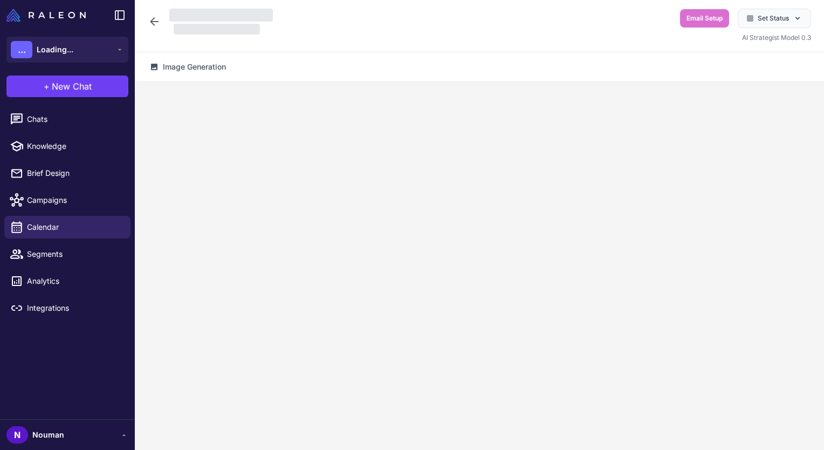 This screenshot has width=824, height=450. Describe the element at coordinates (67, 50) in the screenshot. I see `button: ...Loading...` at that location.